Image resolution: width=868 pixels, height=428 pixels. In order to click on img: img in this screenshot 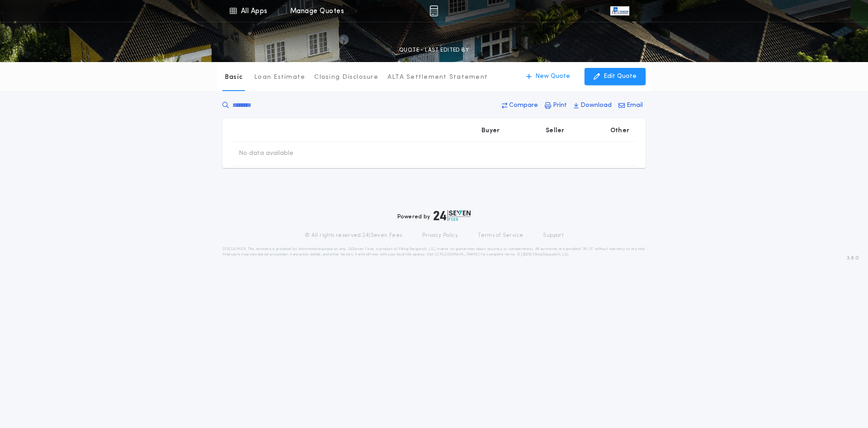, I will do `click(434, 11)`.